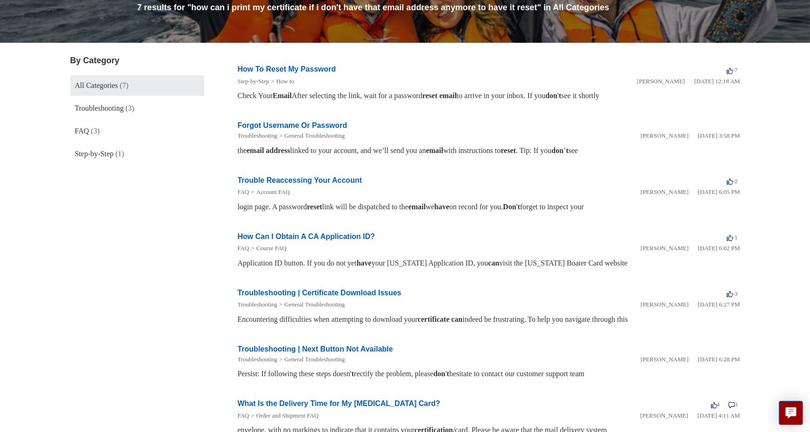 This screenshot has height=432, width=810. What do you see at coordinates (509, 207) in the screenshot?
I see `em: Don` at bounding box center [509, 207].